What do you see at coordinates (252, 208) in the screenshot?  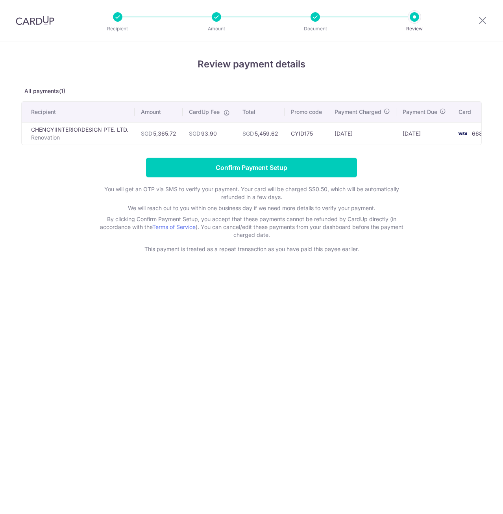 I see `p: We will reach out to you within one business day if we need more details to verify your payment.` at bounding box center [252, 208].